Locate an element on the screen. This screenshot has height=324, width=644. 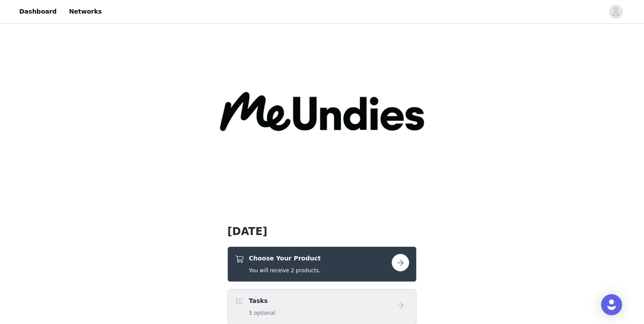
h4: Tasks is located at coordinates (262, 301).